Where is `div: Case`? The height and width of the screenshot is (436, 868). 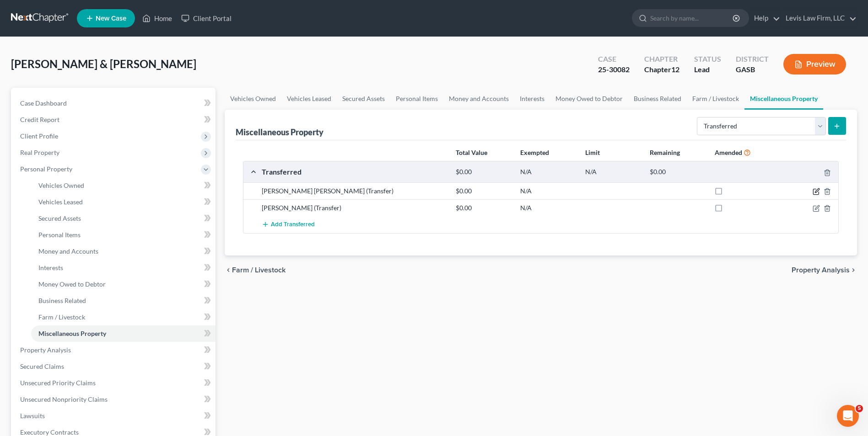
div: Case is located at coordinates (613, 59).